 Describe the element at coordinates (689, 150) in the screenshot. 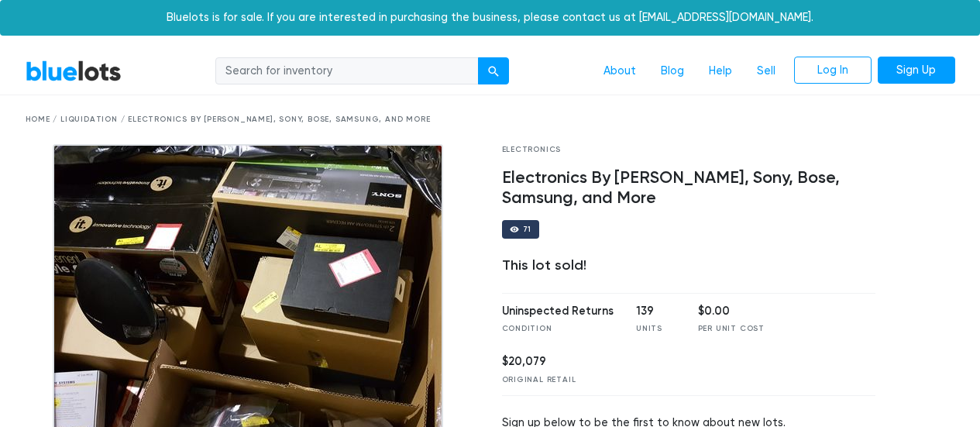

I see `div: Electronics` at that location.